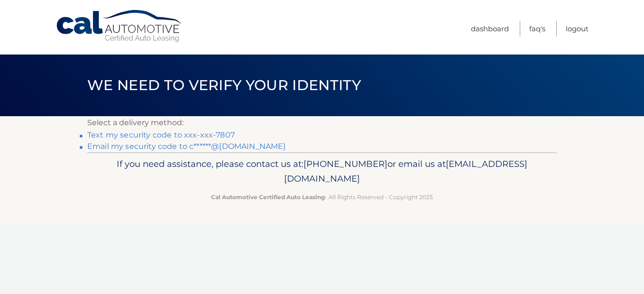 The width and height of the screenshot is (644, 294). Describe the element at coordinates (161, 135) in the screenshot. I see `a: Text my security code to xxx-xxx-7807` at that location.